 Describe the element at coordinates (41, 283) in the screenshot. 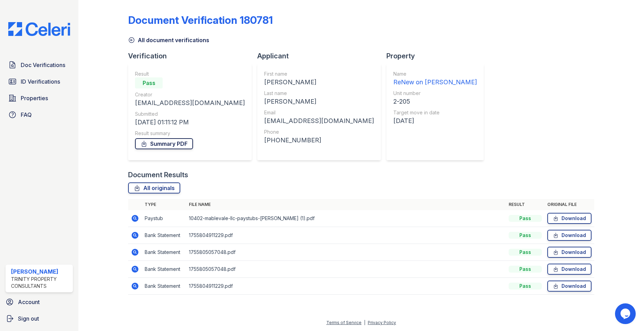

I see `div: Trinity Property Consultants` at that location.